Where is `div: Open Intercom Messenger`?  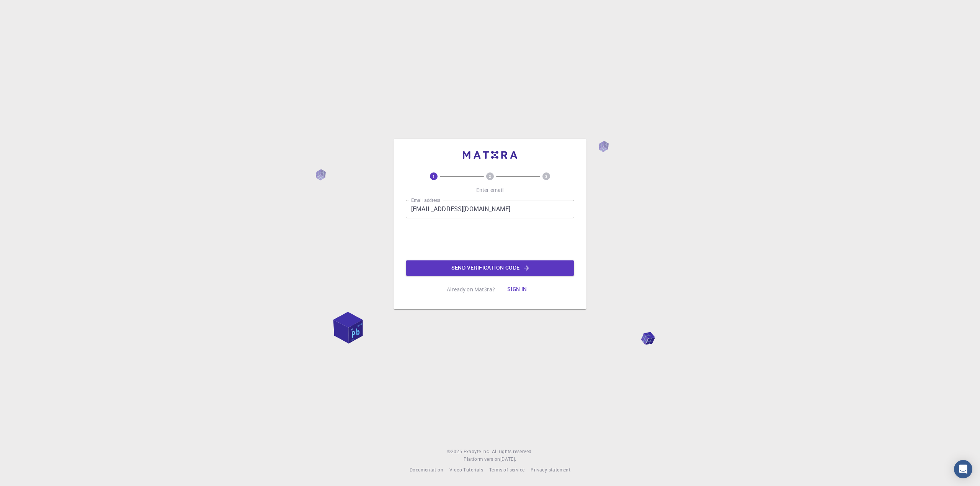 div: Open Intercom Messenger is located at coordinates (963, 470).